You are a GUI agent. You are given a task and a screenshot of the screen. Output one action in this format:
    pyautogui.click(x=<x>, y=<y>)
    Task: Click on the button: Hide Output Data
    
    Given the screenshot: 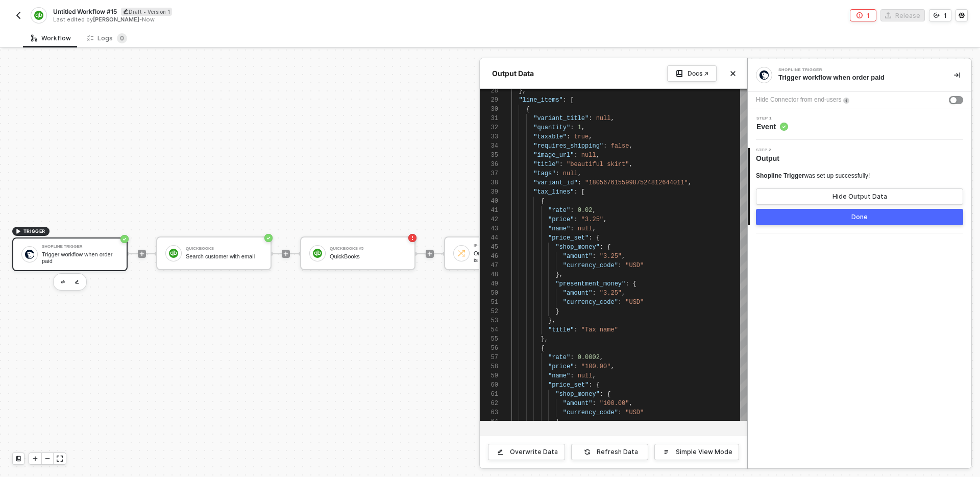 What is the action you would take?
    pyautogui.click(x=860, y=197)
    